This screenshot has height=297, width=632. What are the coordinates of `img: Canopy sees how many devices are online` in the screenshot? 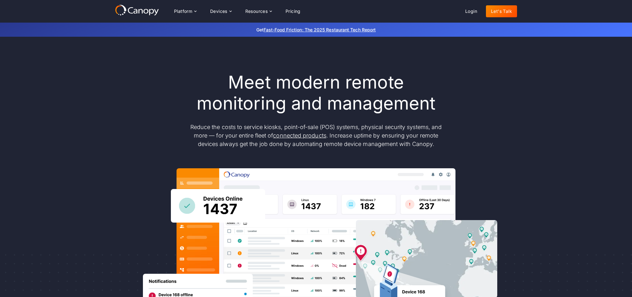 It's located at (218, 206).